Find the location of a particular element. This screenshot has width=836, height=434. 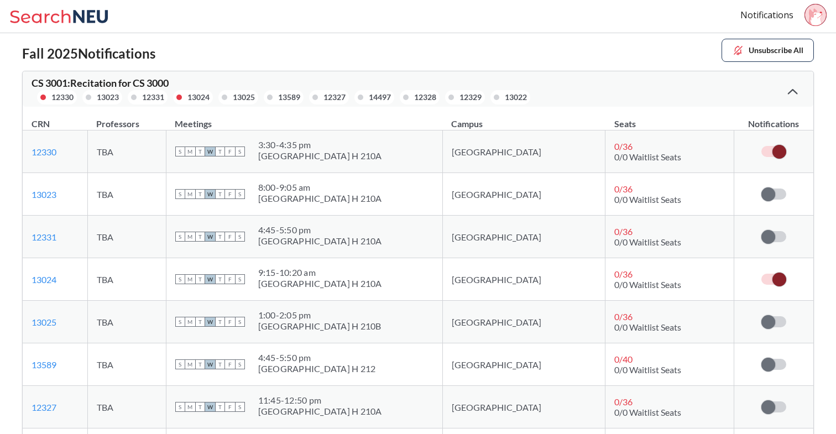

a: 13024 is located at coordinates (44, 279).